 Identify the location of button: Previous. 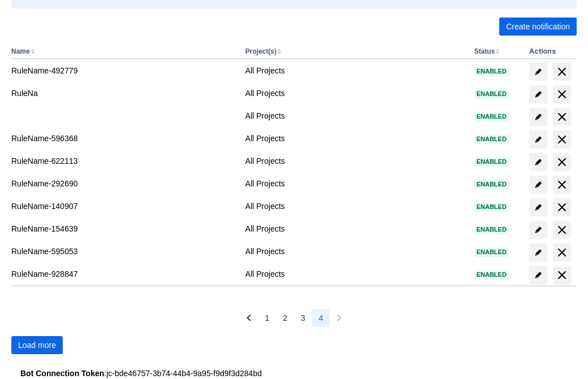
(249, 318).